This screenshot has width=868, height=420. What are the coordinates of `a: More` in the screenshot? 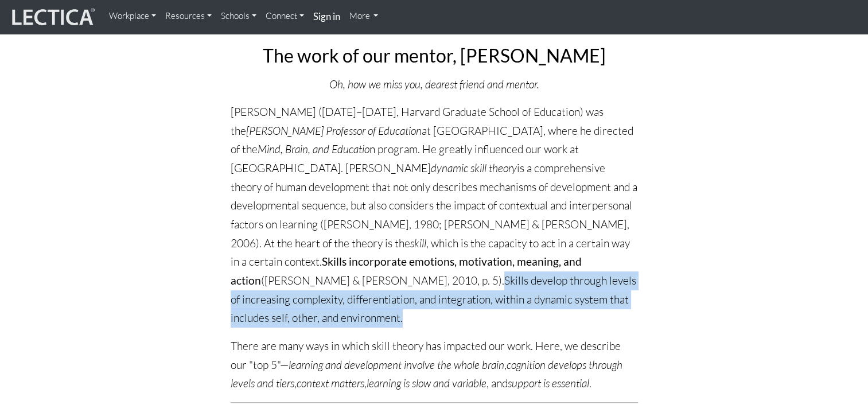 It's located at (363, 16).